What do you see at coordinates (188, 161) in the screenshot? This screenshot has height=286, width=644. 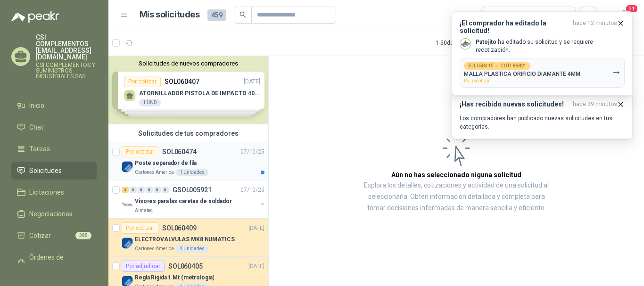 I see `a: Por cotizarSOL06047407/10/25 Company LogoPoste separador de filaCartones America1 Unidades` at bounding box center [188, 161].